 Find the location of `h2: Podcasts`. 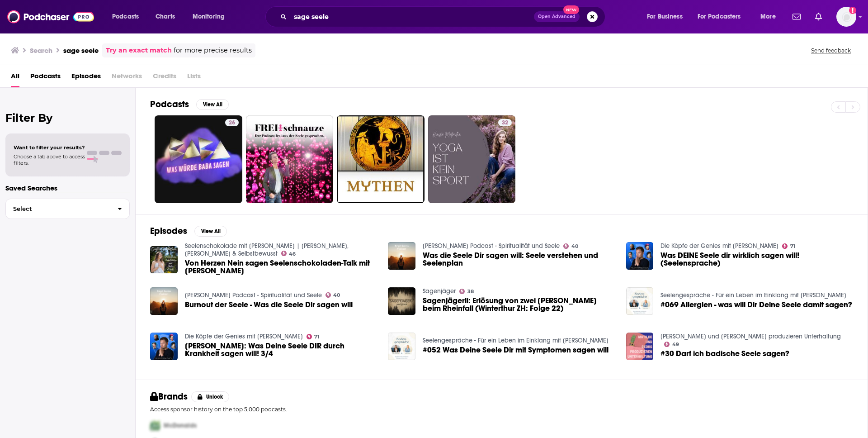

h2: Podcasts is located at coordinates (169, 104).